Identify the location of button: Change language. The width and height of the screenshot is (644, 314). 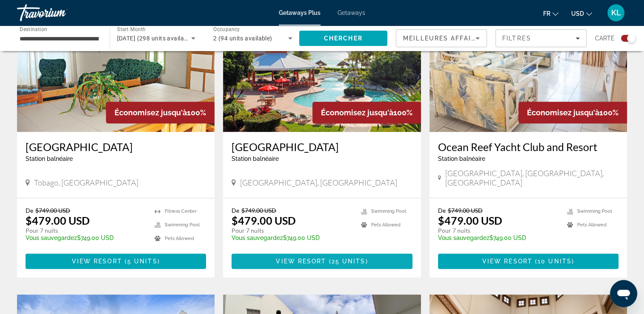
(551, 13).